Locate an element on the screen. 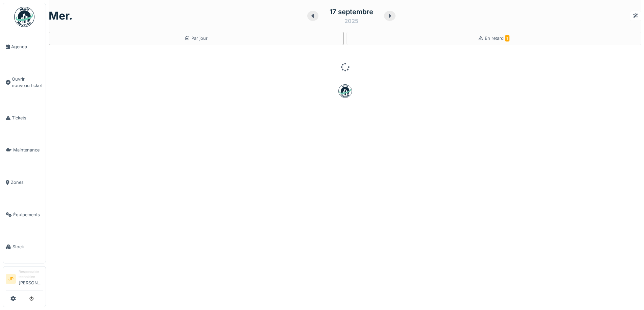 The width and height of the screenshot is (644, 310). img: badge-BVDL4wpA.svg is located at coordinates (345, 91).